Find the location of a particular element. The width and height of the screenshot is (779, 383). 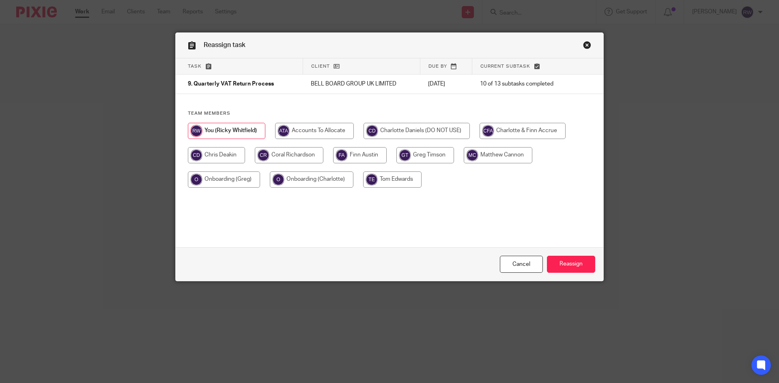

td: 10 of 13 subtasks completed is located at coordinates (523, 84).